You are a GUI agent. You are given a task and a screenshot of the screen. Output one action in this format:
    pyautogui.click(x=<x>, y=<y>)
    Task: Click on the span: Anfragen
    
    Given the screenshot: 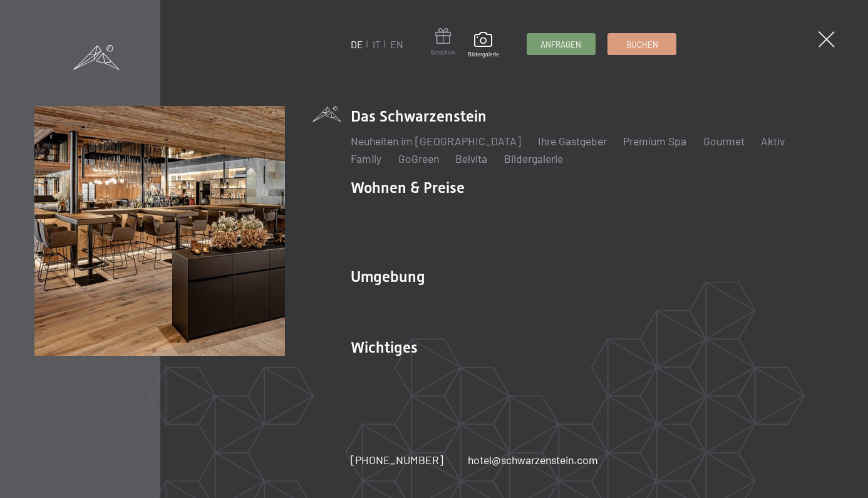 What is the action you would take?
    pyautogui.click(x=560, y=45)
    